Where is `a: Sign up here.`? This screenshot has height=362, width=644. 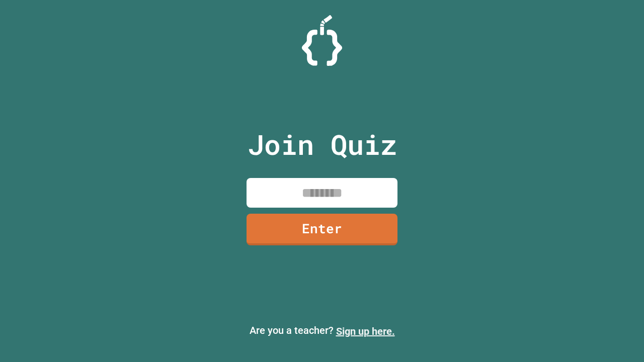 a: Sign up here. is located at coordinates (365, 332).